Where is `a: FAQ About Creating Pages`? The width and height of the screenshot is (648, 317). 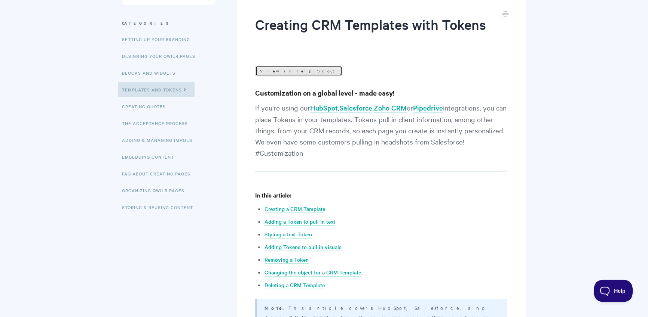 a: FAQ About Creating Pages is located at coordinates (159, 174).